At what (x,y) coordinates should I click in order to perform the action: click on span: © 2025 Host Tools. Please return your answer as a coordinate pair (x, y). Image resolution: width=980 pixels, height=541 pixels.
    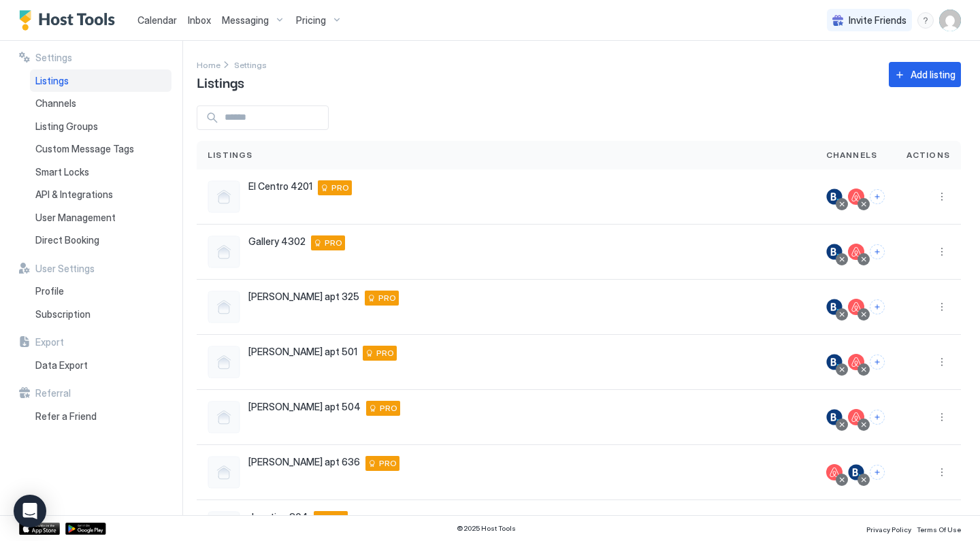
    Looking at the image, I should click on (486, 528).